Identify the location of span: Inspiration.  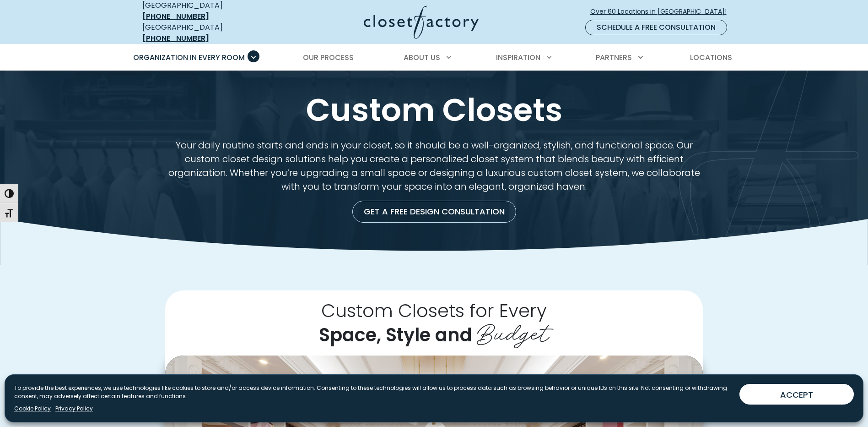
(518, 57).